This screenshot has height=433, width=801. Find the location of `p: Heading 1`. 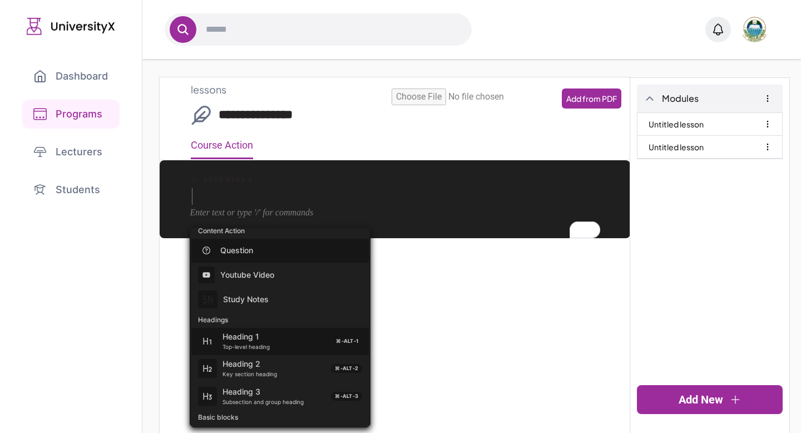

p: Heading 1 is located at coordinates (270, 337).